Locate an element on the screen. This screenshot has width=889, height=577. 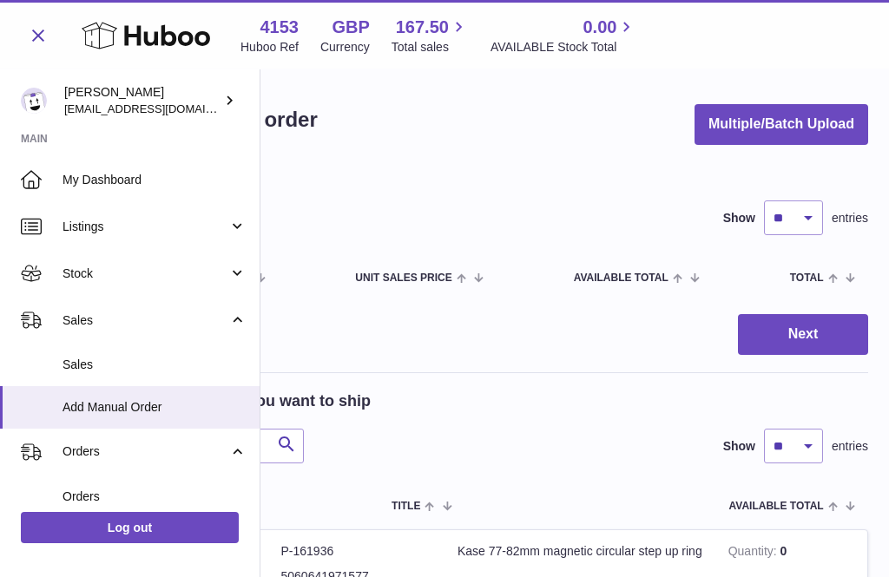
span: Title is located at coordinates (405, 506).